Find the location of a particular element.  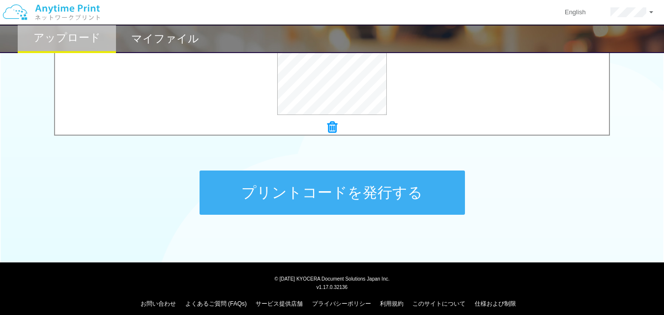

h2: アップロード is located at coordinates (67, 38).